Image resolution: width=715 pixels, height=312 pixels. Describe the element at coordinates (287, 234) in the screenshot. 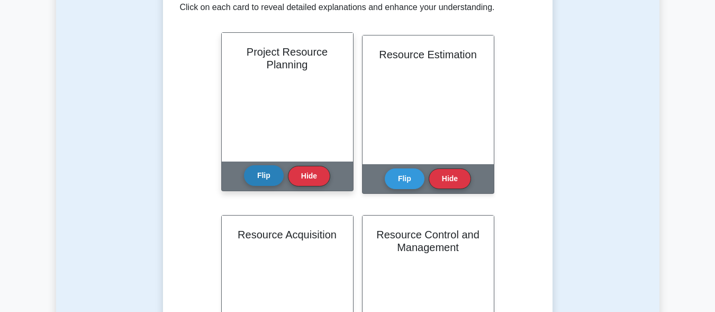

I see `h2: Resource Acquisition` at that location.